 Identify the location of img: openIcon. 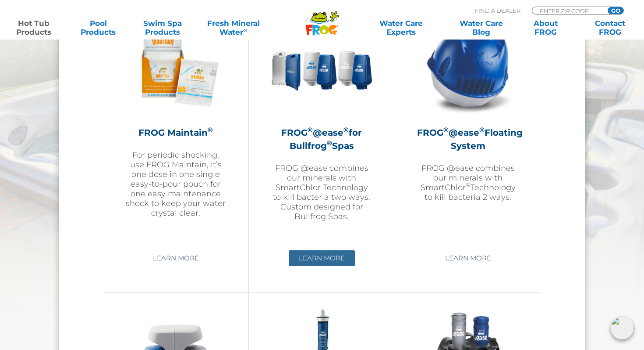
(622, 328).